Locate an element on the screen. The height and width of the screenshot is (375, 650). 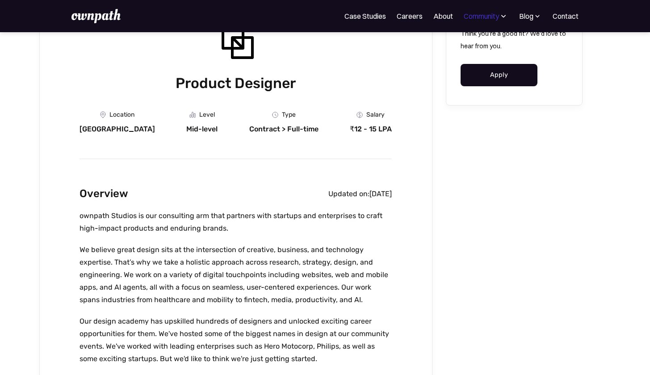
div: Contract > Full-time is located at coordinates (284, 129).